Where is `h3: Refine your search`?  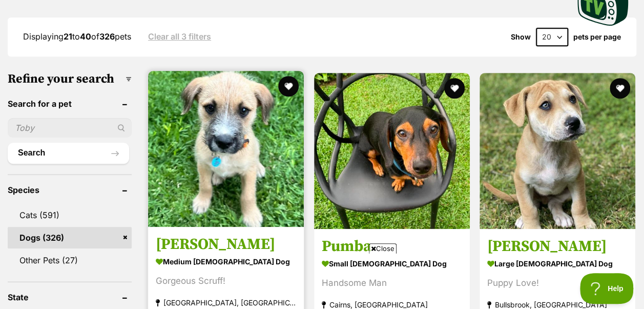 h3: Refine your search is located at coordinates (70, 79).